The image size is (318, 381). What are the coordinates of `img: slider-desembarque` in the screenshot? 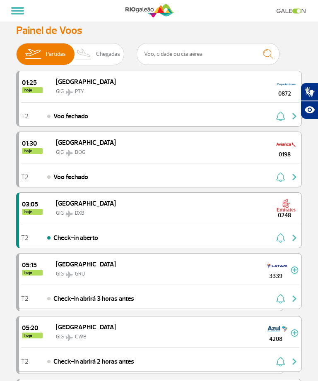 It's located at (84, 54).